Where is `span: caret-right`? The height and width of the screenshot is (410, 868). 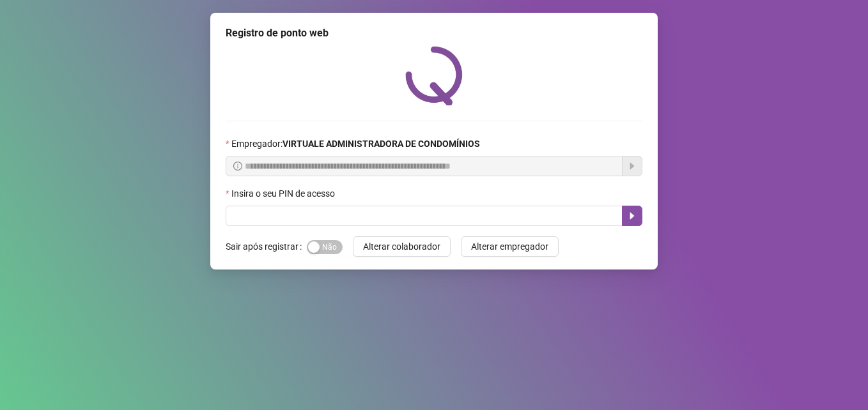 span: caret-right is located at coordinates (632, 216).